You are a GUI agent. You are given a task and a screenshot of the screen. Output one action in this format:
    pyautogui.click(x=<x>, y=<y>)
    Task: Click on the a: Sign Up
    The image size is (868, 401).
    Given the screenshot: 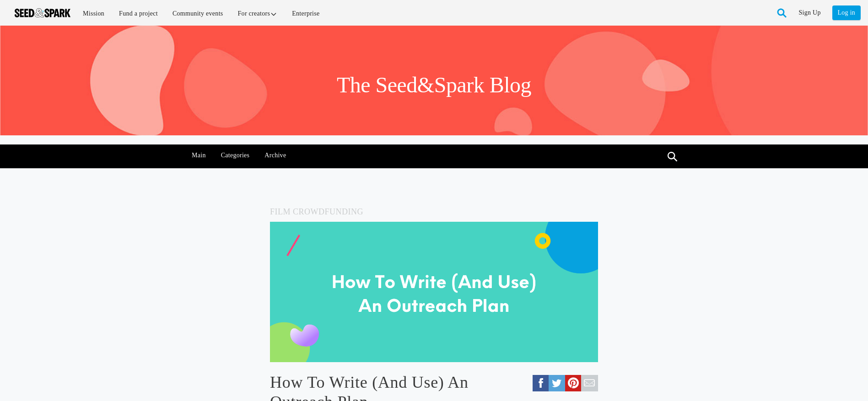 What is the action you would take?
    pyautogui.click(x=810, y=13)
    